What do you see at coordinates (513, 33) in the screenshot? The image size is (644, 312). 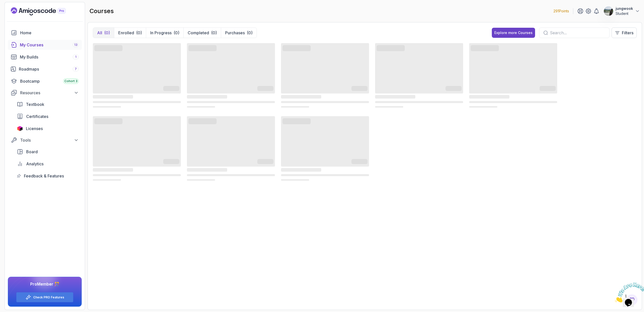 I see `button: Explore more Courses` at bounding box center [513, 33].